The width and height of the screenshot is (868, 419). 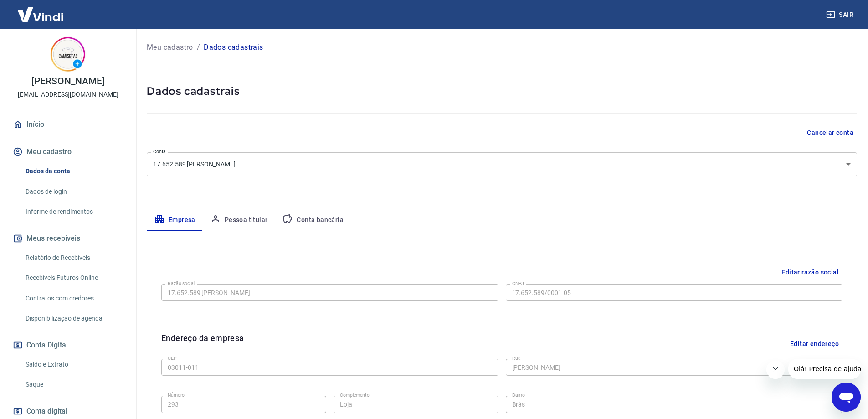 I want to click on a: Dados de login, so click(x=73, y=192).